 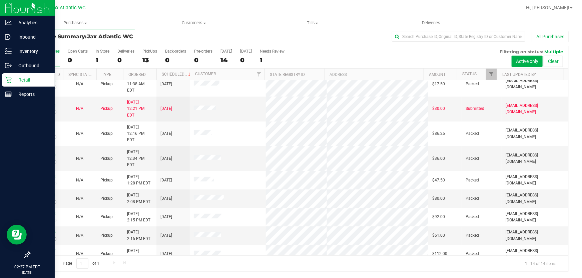 What do you see at coordinates (438, 84) in the screenshot?
I see `span: $17.50` at bounding box center [438, 84].